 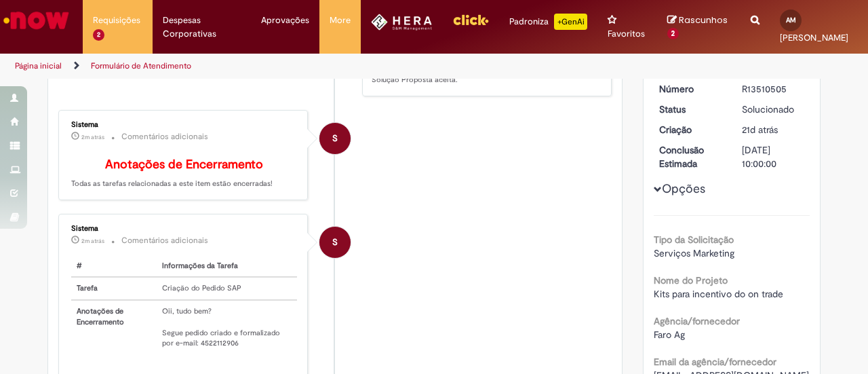 What do you see at coordinates (690, 110) in the screenshot?
I see `dt: Status` at bounding box center [690, 110].